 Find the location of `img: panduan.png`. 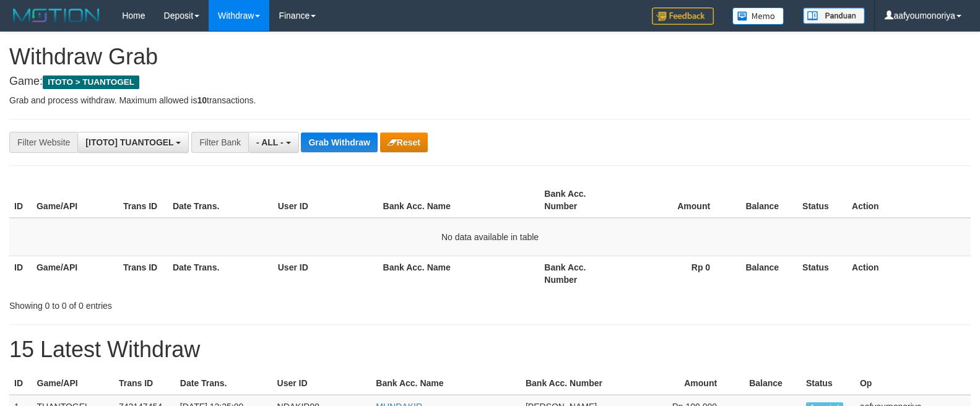

img: panduan.png is located at coordinates (834, 16).